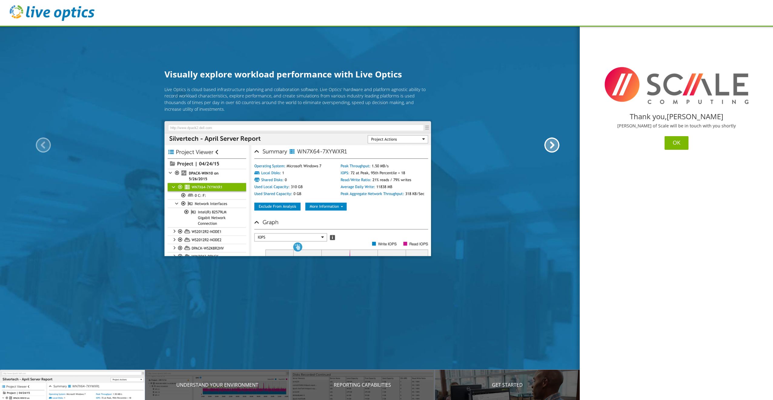  Describe the element at coordinates (298, 99) in the screenshot. I see `p: Live Optics is cloud based infrastructure planning and collaboration software. Live Optics' hardw...` at that location.